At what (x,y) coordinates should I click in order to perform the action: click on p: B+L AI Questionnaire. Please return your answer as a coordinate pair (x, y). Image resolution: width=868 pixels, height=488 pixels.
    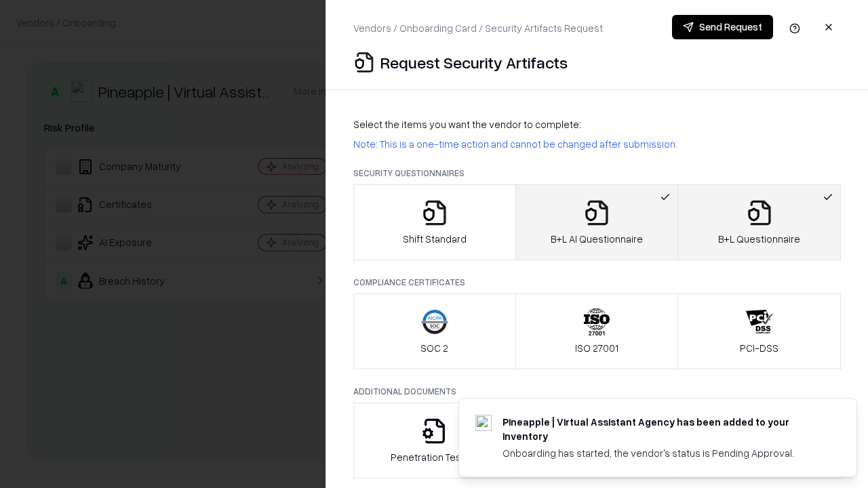
    Looking at the image, I should click on (597, 239).